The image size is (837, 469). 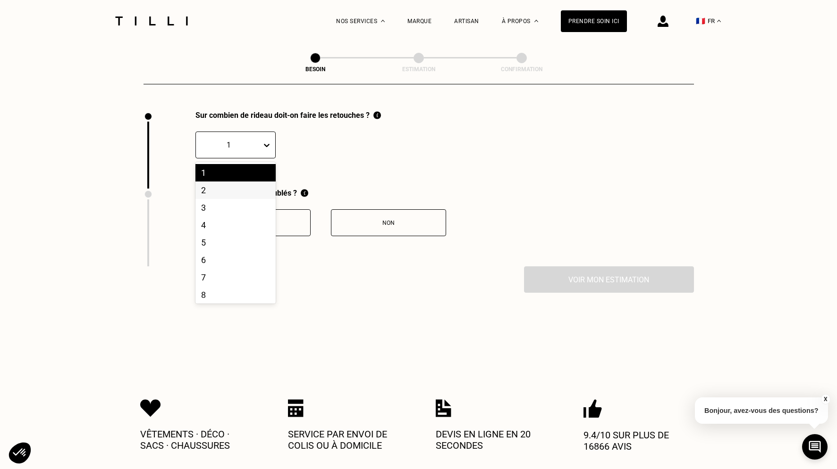 I want to click on p: Service par envoi de colis ou à domicile, so click(x=344, y=440).